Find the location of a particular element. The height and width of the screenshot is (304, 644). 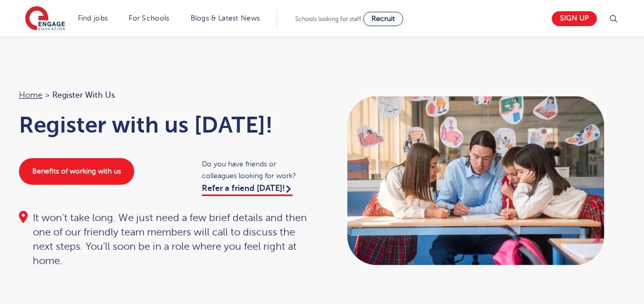

a: Recruit is located at coordinates (383, 19).